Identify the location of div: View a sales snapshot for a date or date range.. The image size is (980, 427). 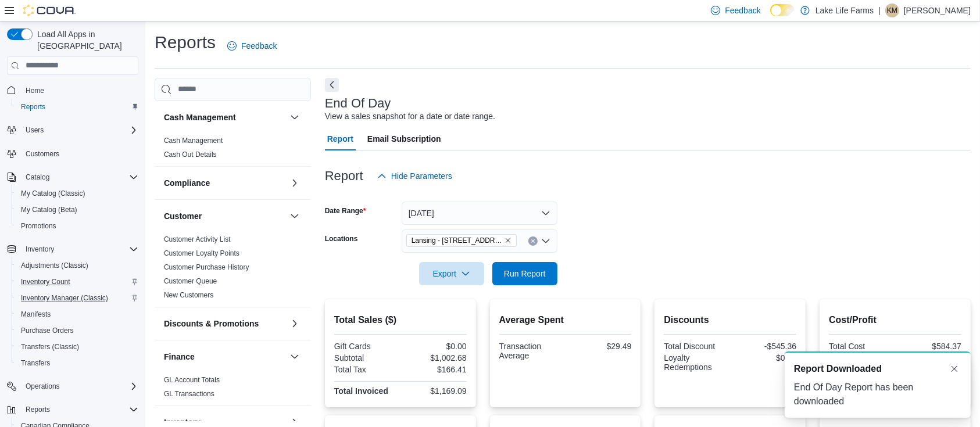
(410, 116).